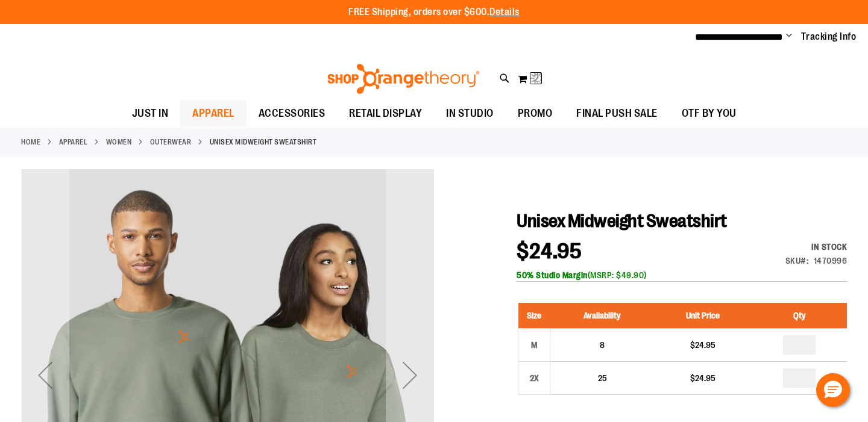 The height and width of the screenshot is (422, 868). Describe the element at coordinates (552, 275) in the screenshot. I see `b: 50% Studio Margin` at that location.